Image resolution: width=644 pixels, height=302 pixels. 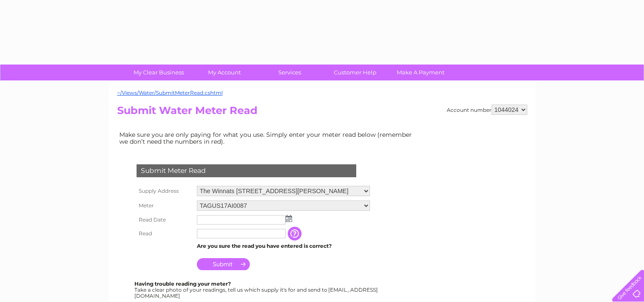 What do you see at coordinates (355, 73) in the screenshot?
I see `a: Customer Help` at bounding box center [355, 73].